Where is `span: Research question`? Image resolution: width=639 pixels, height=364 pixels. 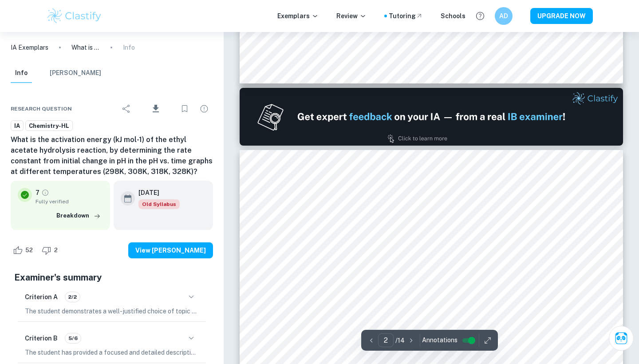
span: Research question is located at coordinates (41, 109).